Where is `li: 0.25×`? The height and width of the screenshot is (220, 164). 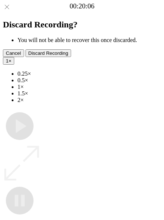
li: 0.25× is located at coordinates (89, 74).